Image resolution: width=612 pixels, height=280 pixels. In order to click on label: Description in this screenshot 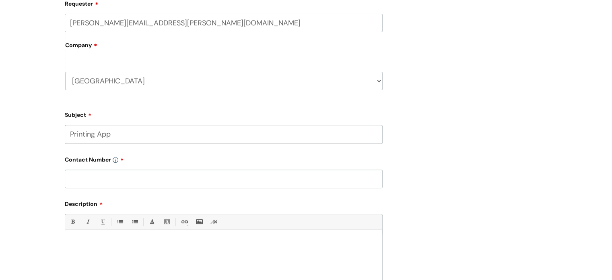, I will do `click(224, 203)`.